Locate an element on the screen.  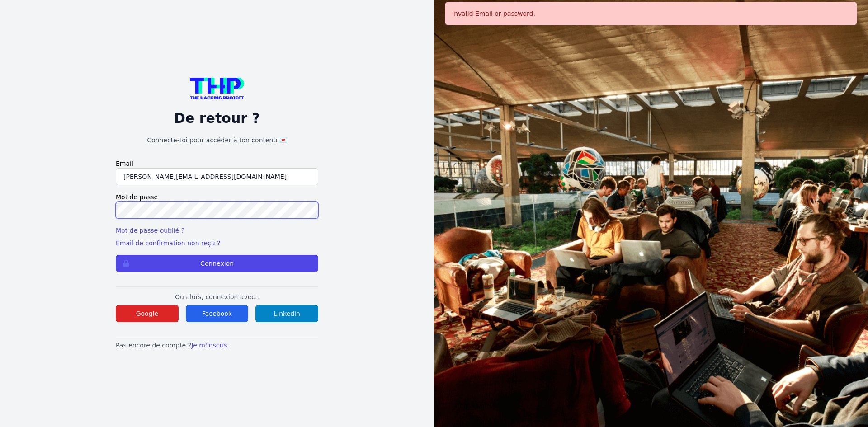
p: De retour ? is located at coordinates (217, 118).